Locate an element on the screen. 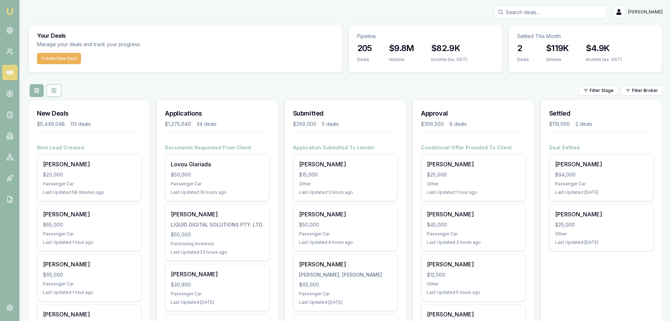 This screenshot has width=671, height=321. span: Filter Broker is located at coordinates (645, 91).